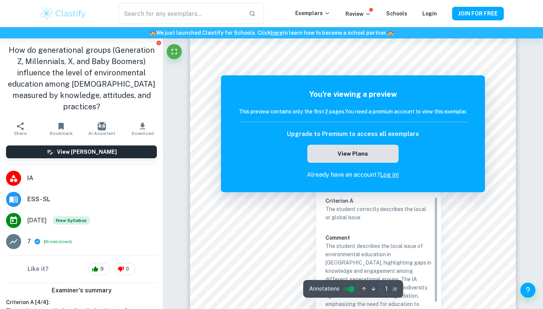 This screenshot has width=543, height=309. Describe the element at coordinates (38, 269) in the screenshot. I see `h6: Like it?` at that location.